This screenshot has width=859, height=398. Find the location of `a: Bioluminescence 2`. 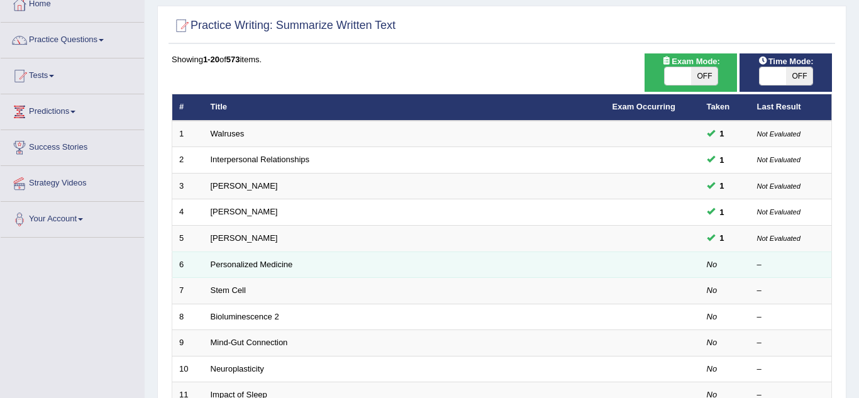

a: Bioluminescence 2 is located at coordinates (245, 316).